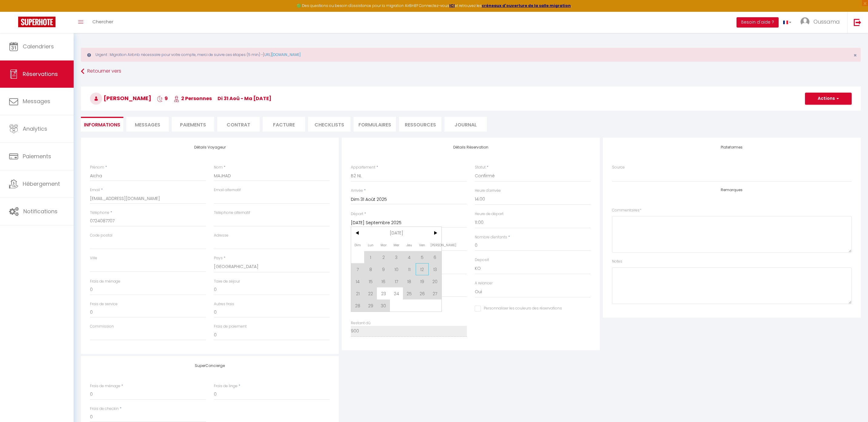 This screenshot has width=868, height=422. I want to click on label: Pays, so click(218, 258).